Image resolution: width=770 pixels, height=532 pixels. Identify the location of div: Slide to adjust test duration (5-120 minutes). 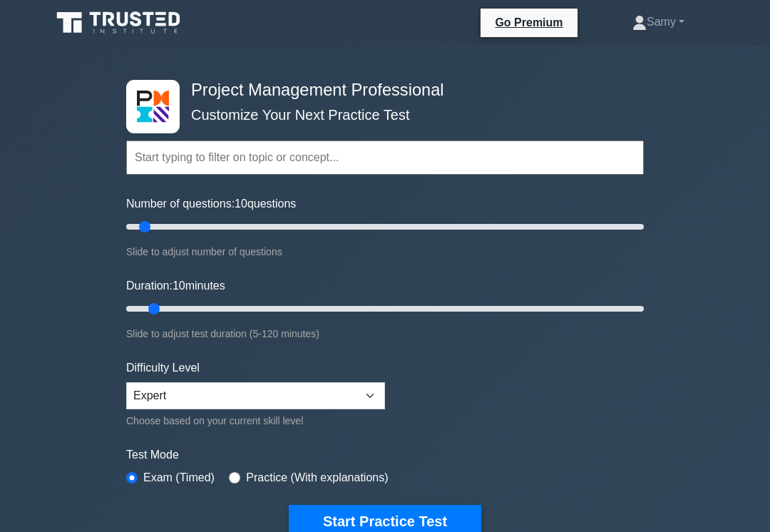
(385, 333).